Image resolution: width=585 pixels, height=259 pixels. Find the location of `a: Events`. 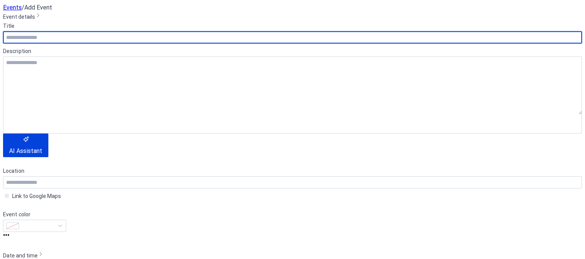

a: Events is located at coordinates (12, 7).